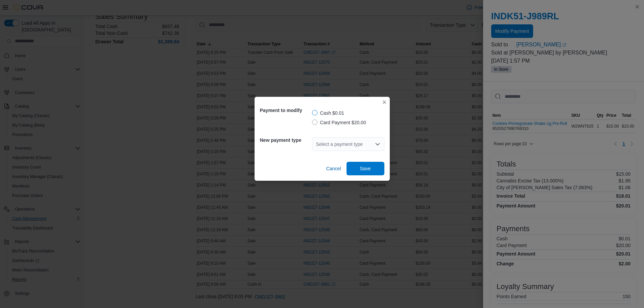 The height and width of the screenshot is (308, 644). Describe the element at coordinates (365, 169) in the screenshot. I see `button: Save` at that location.